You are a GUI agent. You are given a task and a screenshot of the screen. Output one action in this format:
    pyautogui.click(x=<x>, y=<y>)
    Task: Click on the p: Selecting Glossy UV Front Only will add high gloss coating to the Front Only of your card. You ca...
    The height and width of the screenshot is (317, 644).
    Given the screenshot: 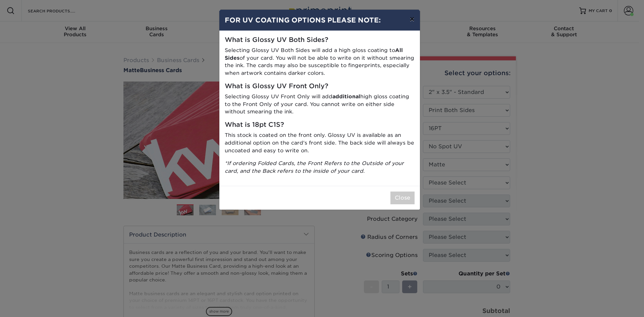 What is the action you would take?
    pyautogui.click(x=320, y=104)
    